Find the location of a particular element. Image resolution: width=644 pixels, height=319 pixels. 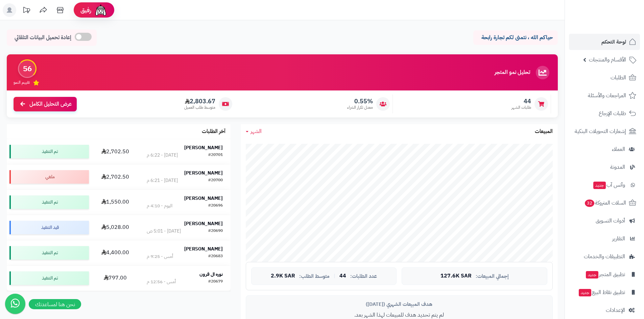

span: وآتس آب is located at coordinates (609, 185).